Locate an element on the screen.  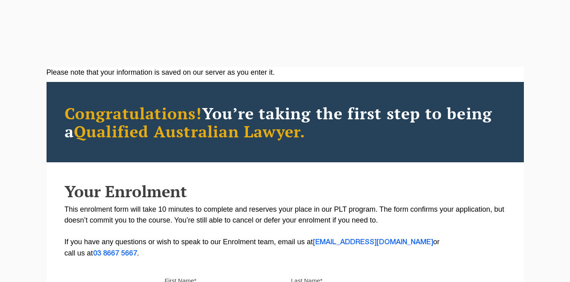
span: Qualified Australian Lawyer. is located at coordinates (190, 131).